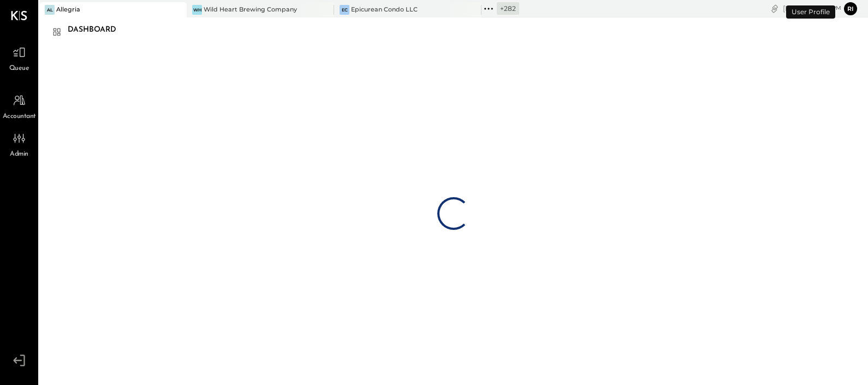 Image resolution: width=868 pixels, height=385 pixels. What do you see at coordinates (19, 143) in the screenshot?
I see `a: Admin` at bounding box center [19, 143].